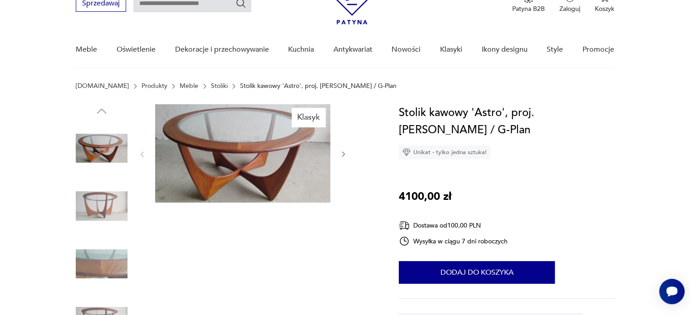 This screenshot has width=690, height=315. I want to click on a: Sprzedawaj, so click(101, 4).